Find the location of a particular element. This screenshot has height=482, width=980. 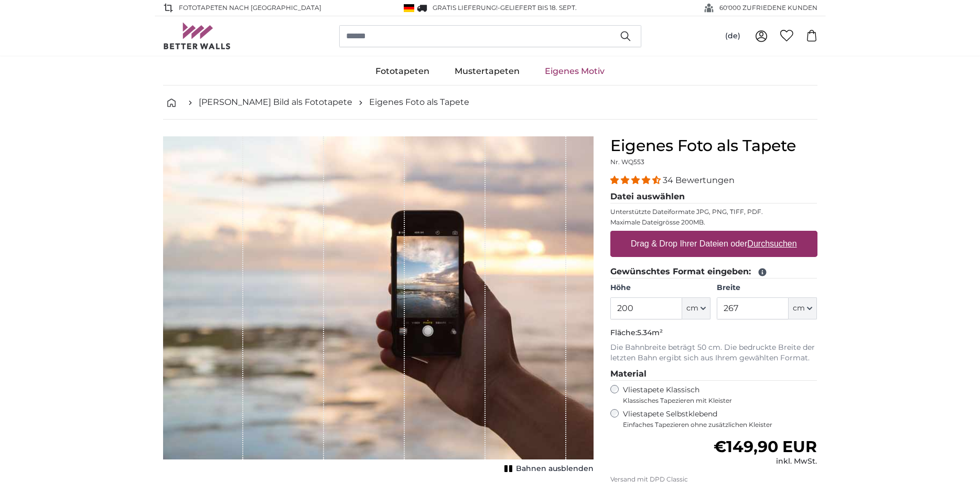

button: (de) is located at coordinates (733, 36).